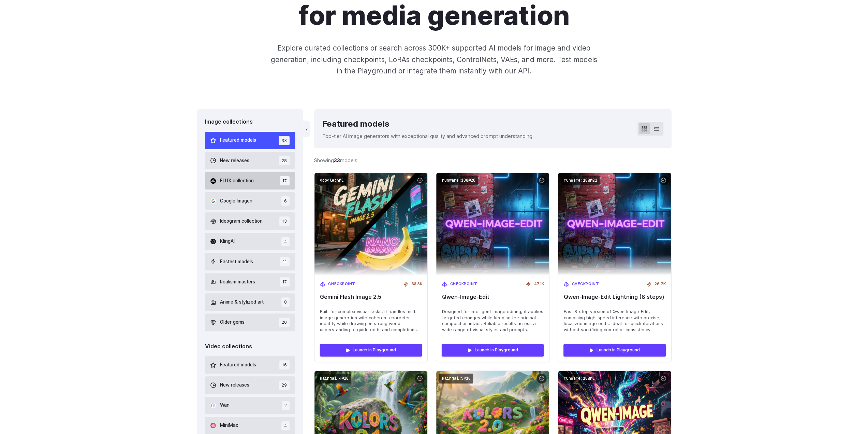  I want to click on span: 47.1K, so click(538, 284).